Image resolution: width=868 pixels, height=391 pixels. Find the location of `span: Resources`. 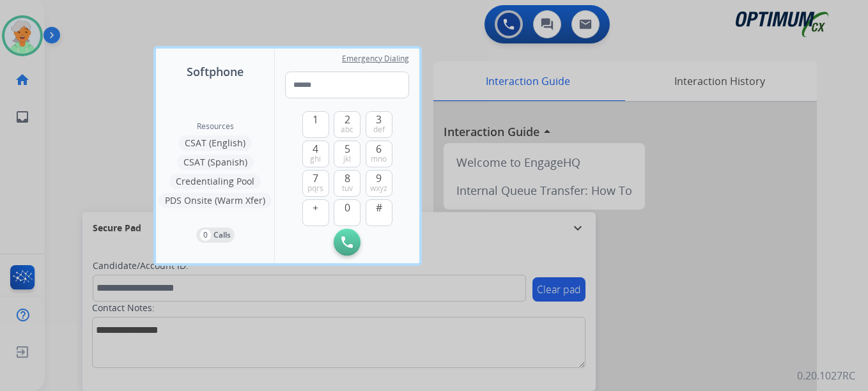

span: Resources is located at coordinates (216, 127).